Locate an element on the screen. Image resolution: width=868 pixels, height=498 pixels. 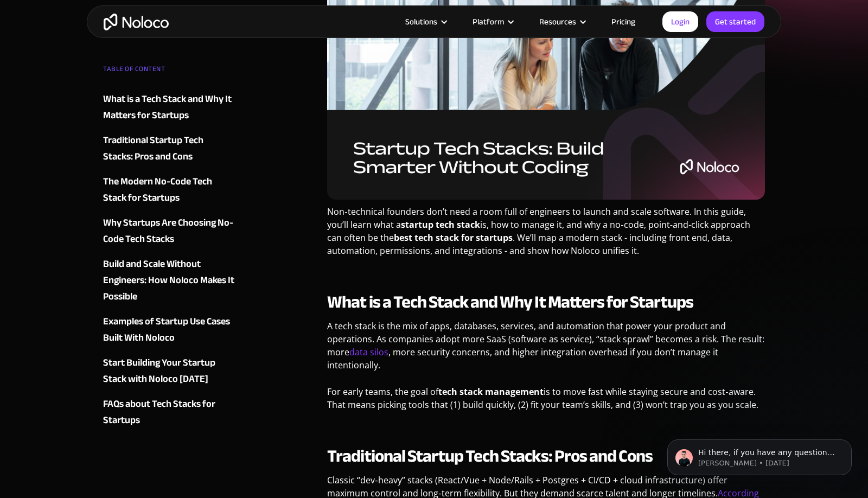
p: Message from Darragh, sent 3d ago is located at coordinates (118, 47).